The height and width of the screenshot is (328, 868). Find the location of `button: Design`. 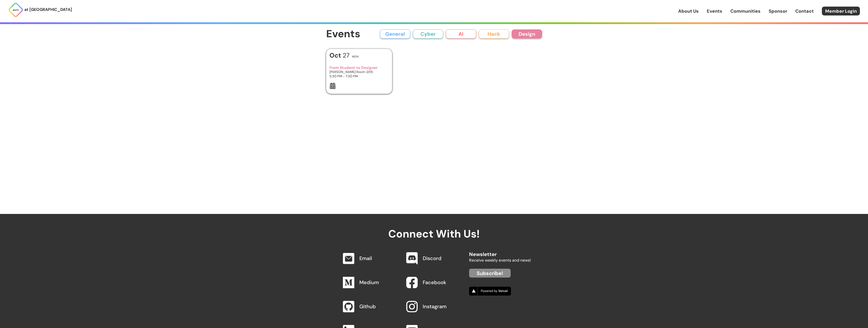

button: Design is located at coordinates (527, 34).